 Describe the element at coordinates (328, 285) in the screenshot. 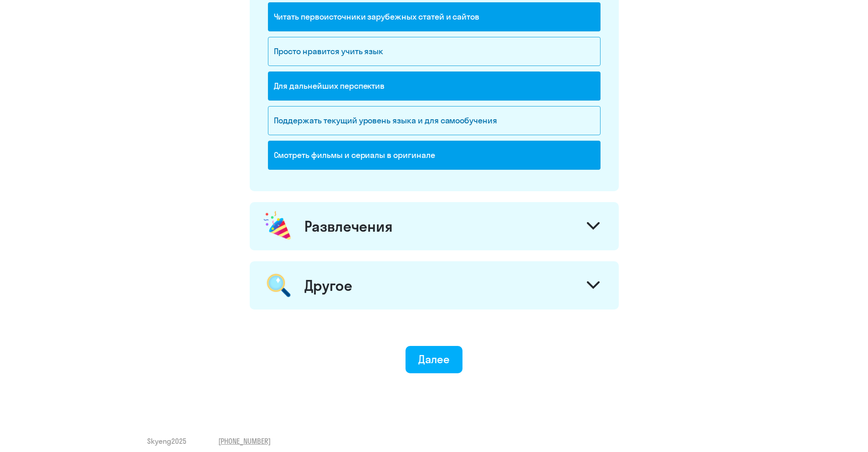

I see `div: Другое` at that location.